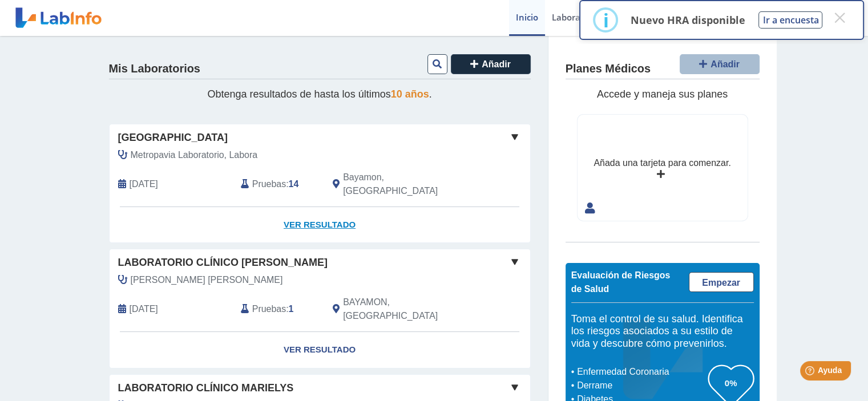  Describe the element at coordinates (721, 282) in the screenshot. I see `span: Empezar` at that location.